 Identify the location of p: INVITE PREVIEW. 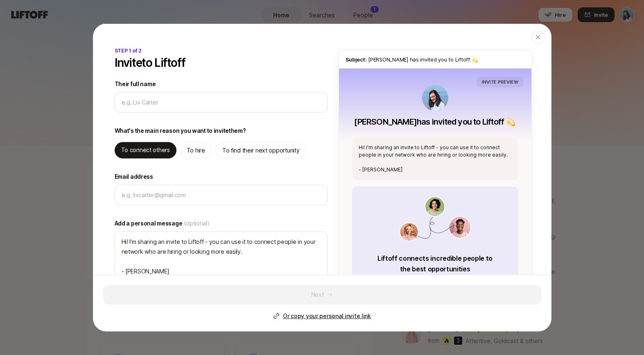
(500, 82).